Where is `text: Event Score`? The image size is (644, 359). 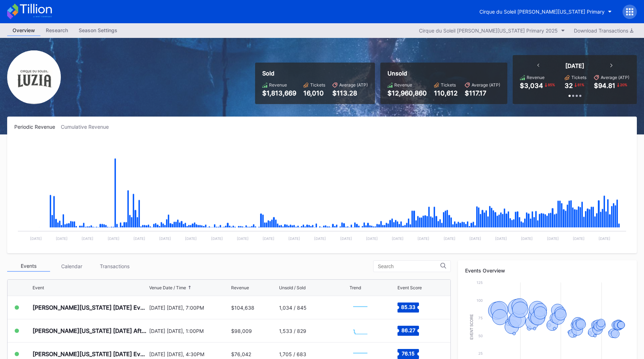
text: Event Score is located at coordinates (471, 327).